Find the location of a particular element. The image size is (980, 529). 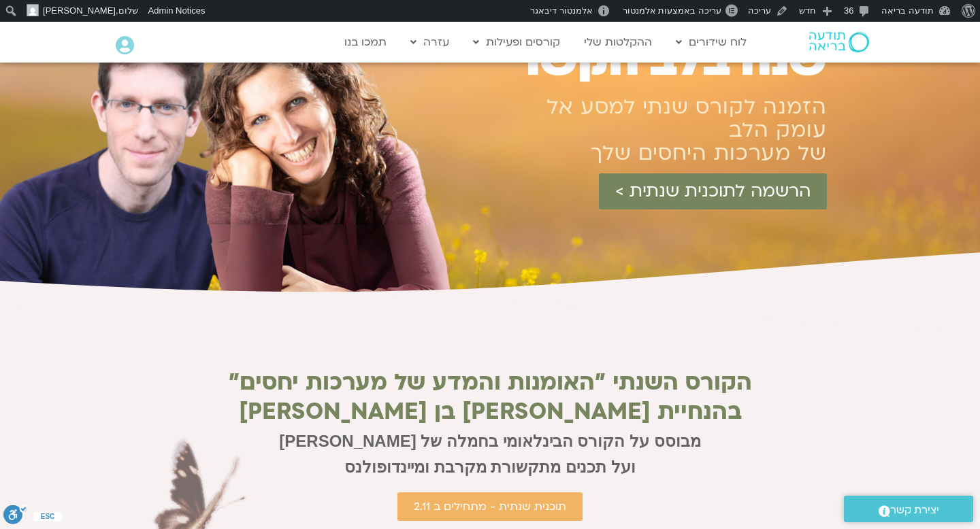

a: יצירת קשר is located at coordinates (908, 508).